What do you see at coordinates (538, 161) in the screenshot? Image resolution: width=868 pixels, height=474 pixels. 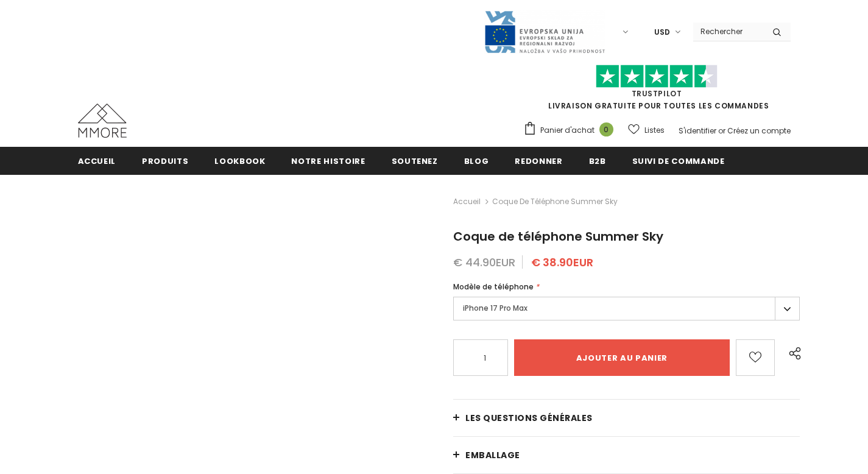 I see `span: Redonner` at bounding box center [538, 161].